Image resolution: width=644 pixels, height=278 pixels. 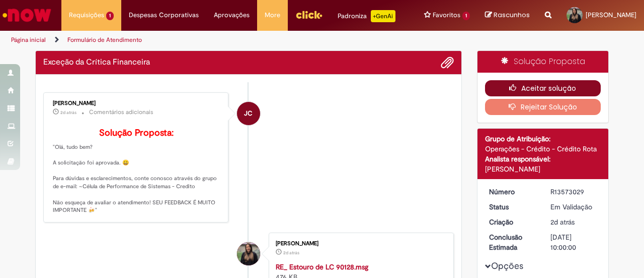 What do you see at coordinates (28, 40) in the screenshot?
I see `a: Página inicial` at bounding box center [28, 40].